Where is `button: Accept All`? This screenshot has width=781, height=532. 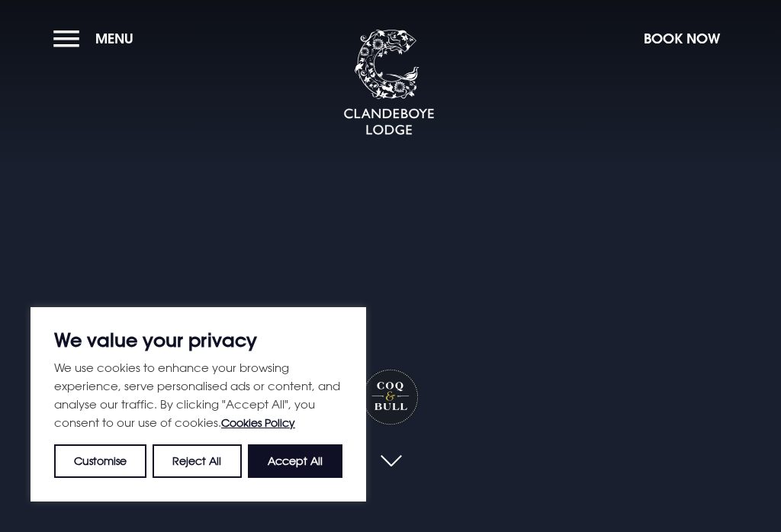
button: Accept All is located at coordinates (295, 461).